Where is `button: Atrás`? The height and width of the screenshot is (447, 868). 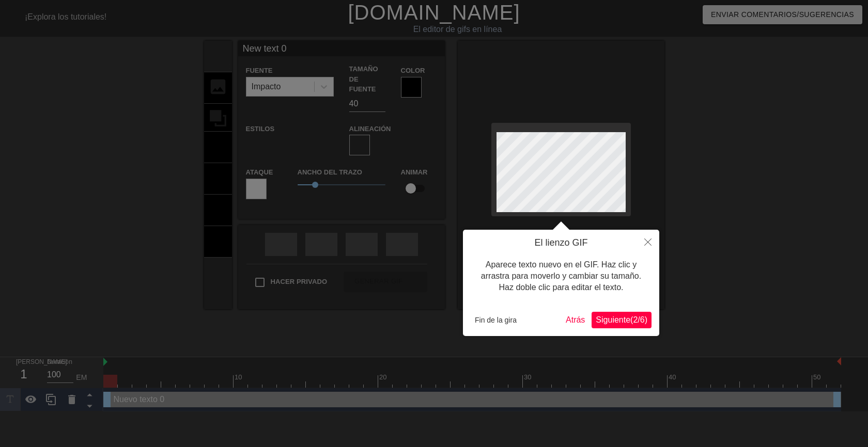
button: Atrás is located at coordinates (575, 320).